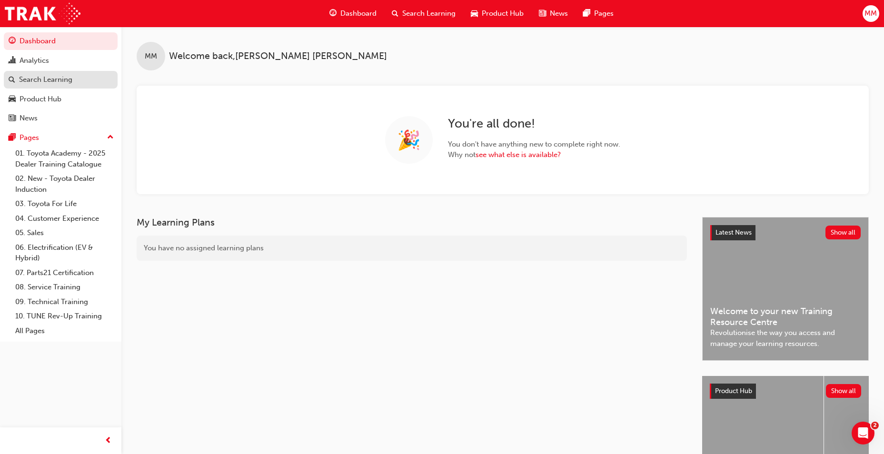  Describe the element at coordinates (64, 159) in the screenshot. I see `a: 01. Toyota Academy - 2025 Dealer Training Catalogue` at that location.